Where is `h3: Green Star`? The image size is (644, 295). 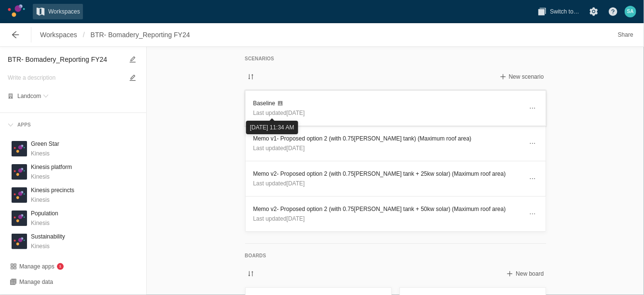
h3: Green Star is located at coordinates (45, 144).